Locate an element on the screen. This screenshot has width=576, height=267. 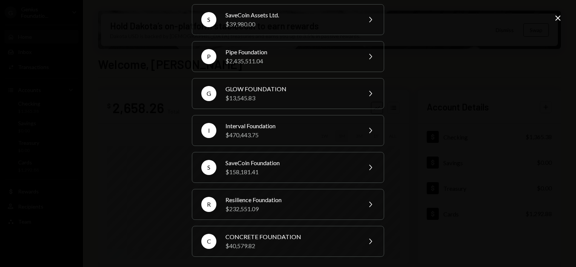
div: Pipe Foundation is located at coordinates (291, 52).